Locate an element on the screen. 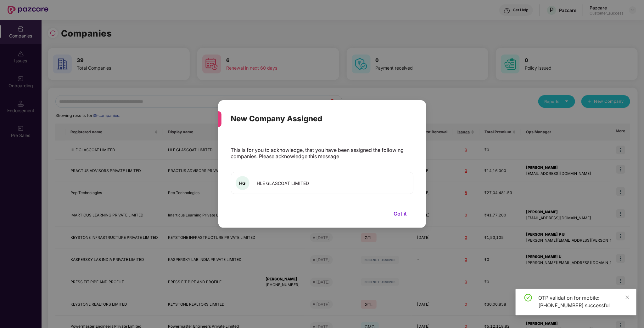 The height and width of the screenshot is (328, 644). span: check-circle is located at coordinates (528, 298).